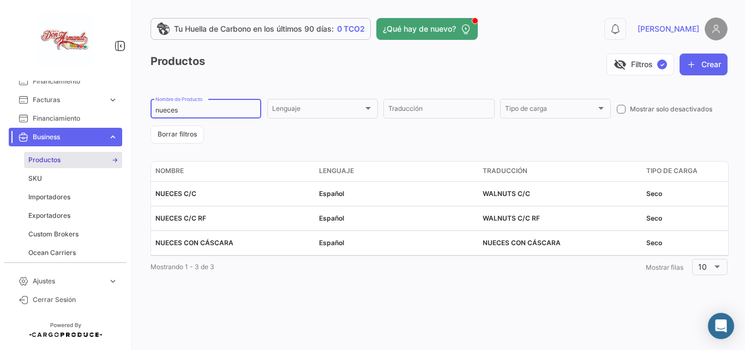 This screenshot has width=745, height=350. Describe the element at coordinates (73, 197) in the screenshot. I see `a: Importadores` at that location.